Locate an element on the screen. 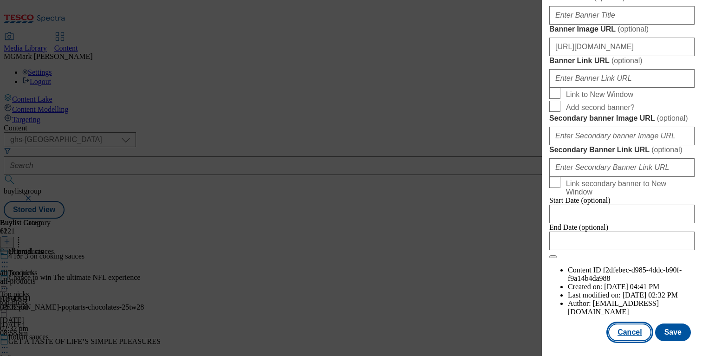 The width and height of the screenshot is (702, 356). li: Author: is located at coordinates (631, 308).